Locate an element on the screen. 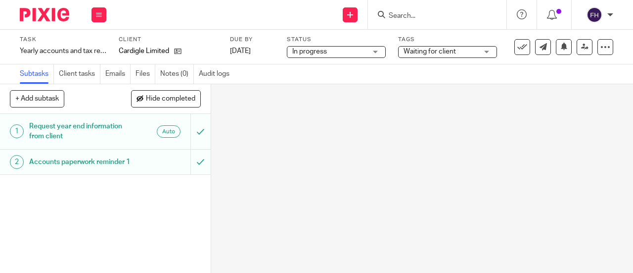 Image resolution: width=633 pixels, height=273 pixels. a: Emails is located at coordinates (118, 74).